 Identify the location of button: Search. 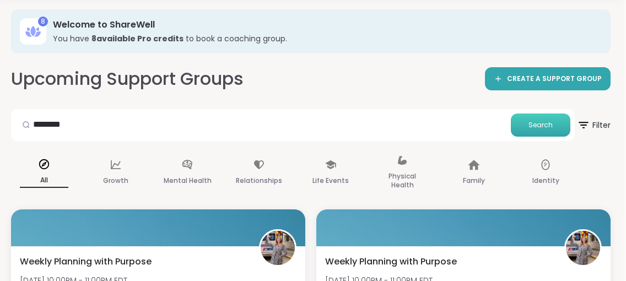
(540, 125).